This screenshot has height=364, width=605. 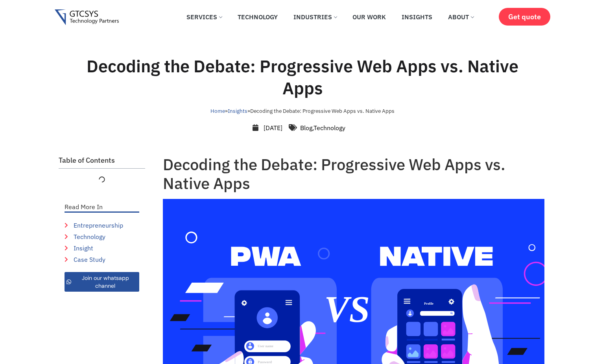 I want to click on img: Gtcsys logo, so click(x=86, y=17).